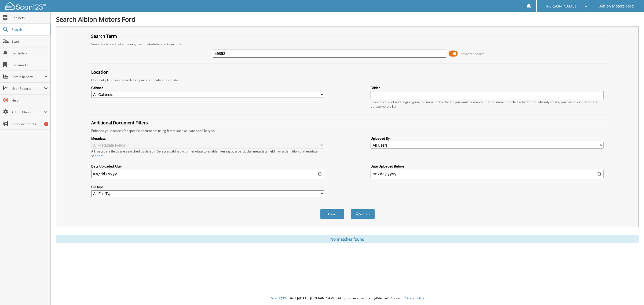 This screenshot has height=305, width=644. What do you see at coordinates (208, 138) in the screenshot?
I see `label: Metadata` at bounding box center [208, 138].